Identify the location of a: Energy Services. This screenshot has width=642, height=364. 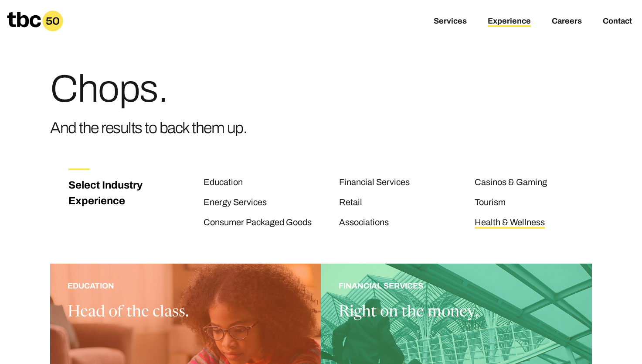
(235, 202).